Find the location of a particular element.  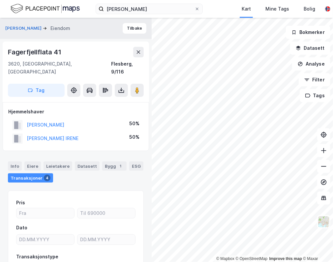

div: Datasett is located at coordinates (87, 166).